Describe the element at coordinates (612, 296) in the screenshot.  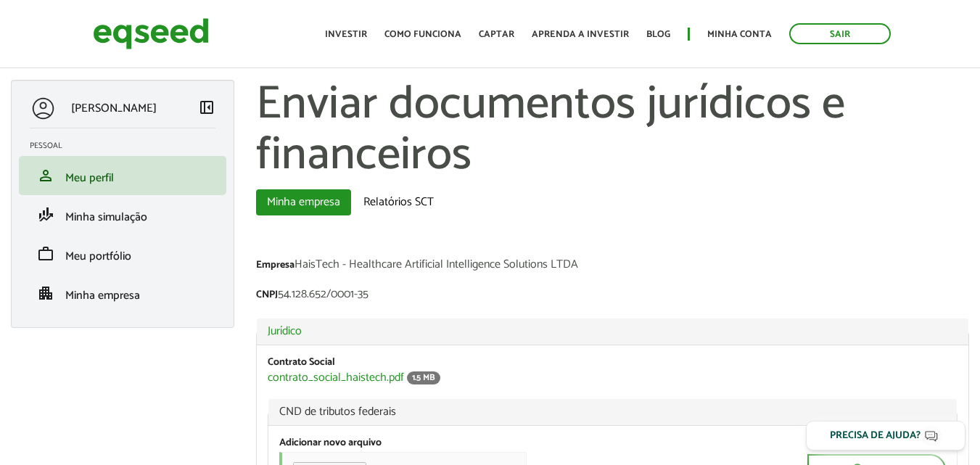
I see `div: 54.128.652/0001-35` at that location.